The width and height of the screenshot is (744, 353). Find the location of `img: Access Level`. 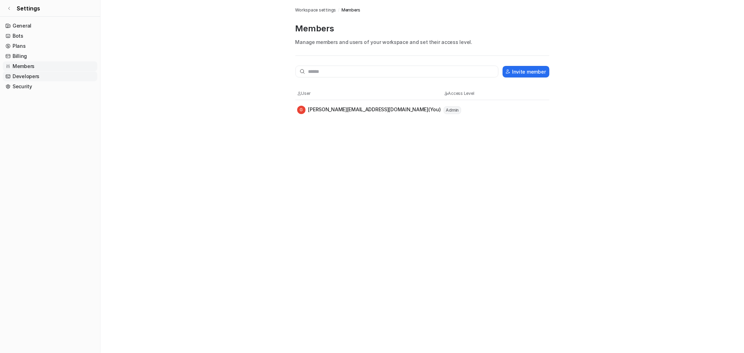

img: Access Level is located at coordinates (446, 93).